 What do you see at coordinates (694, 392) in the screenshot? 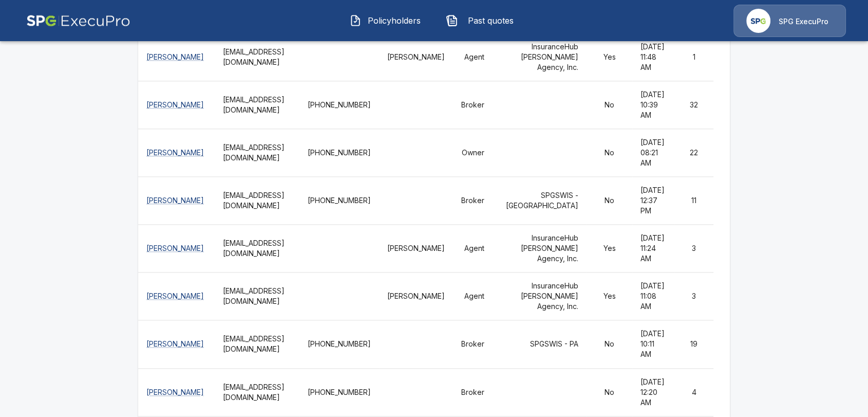
I see `td: 4` at bounding box center [694, 392].